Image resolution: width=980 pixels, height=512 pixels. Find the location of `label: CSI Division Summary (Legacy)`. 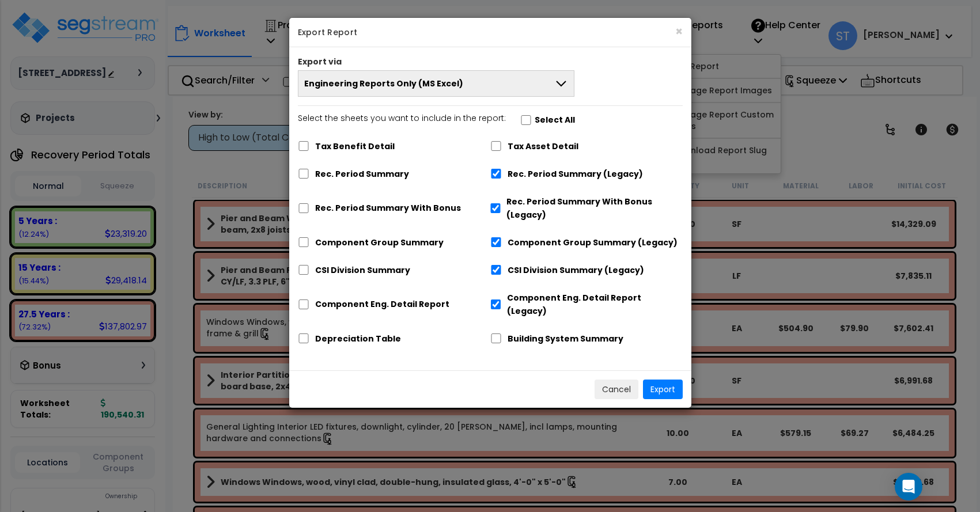

label: CSI Division Summary (Legacy) is located at coordinates (576, 271).